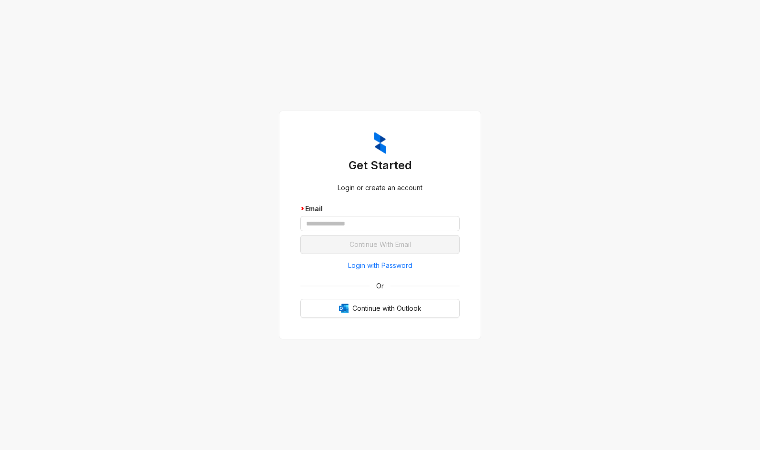 The image size is (760, 450). What do you see at coordinates (380, 309) in the screenshot?
I see `button: OutlookContinue with Outlook` at bounding box center [380, 309].